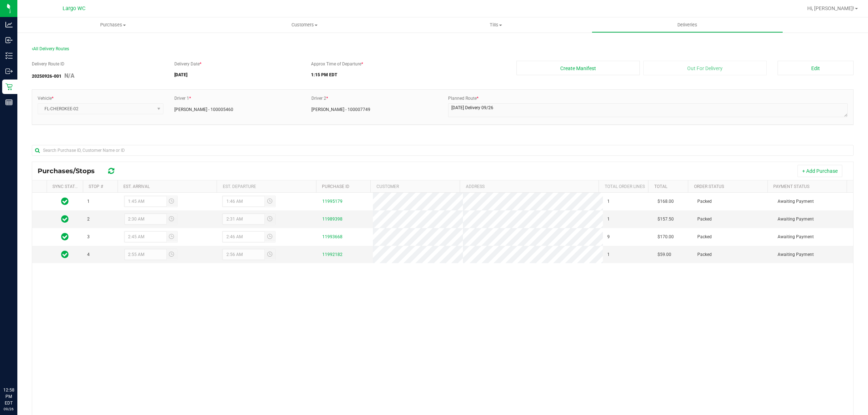 This screenshot has width=868, height=415. What do you see at coordinates (50, 49) in the screenshot?
I see `span: All Delivery Routes` at bounding box center [50, 49].